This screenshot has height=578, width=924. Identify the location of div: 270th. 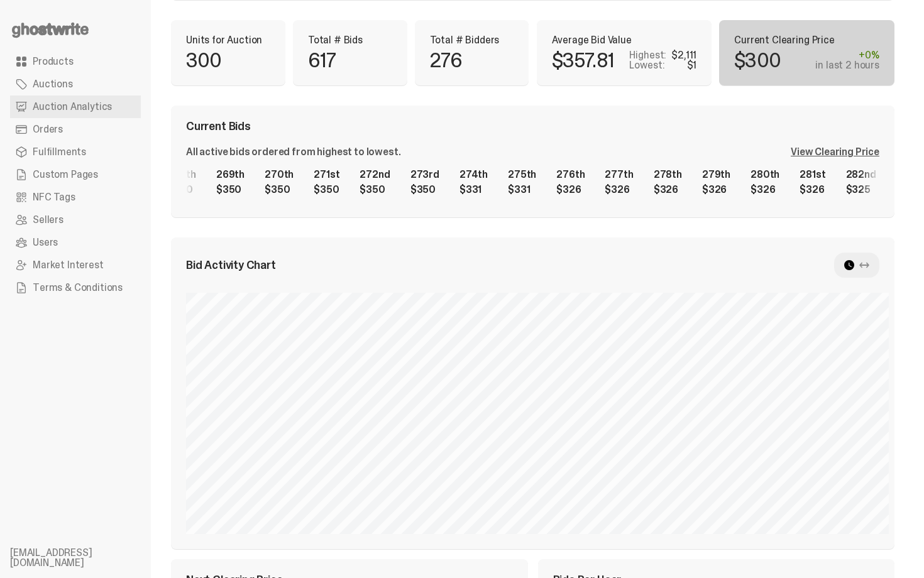
(279, 174).